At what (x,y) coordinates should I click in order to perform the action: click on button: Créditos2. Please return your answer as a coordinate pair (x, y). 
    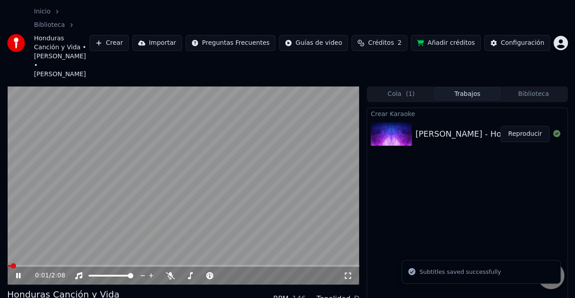
    Looking at the image, I should click on (379, 43).